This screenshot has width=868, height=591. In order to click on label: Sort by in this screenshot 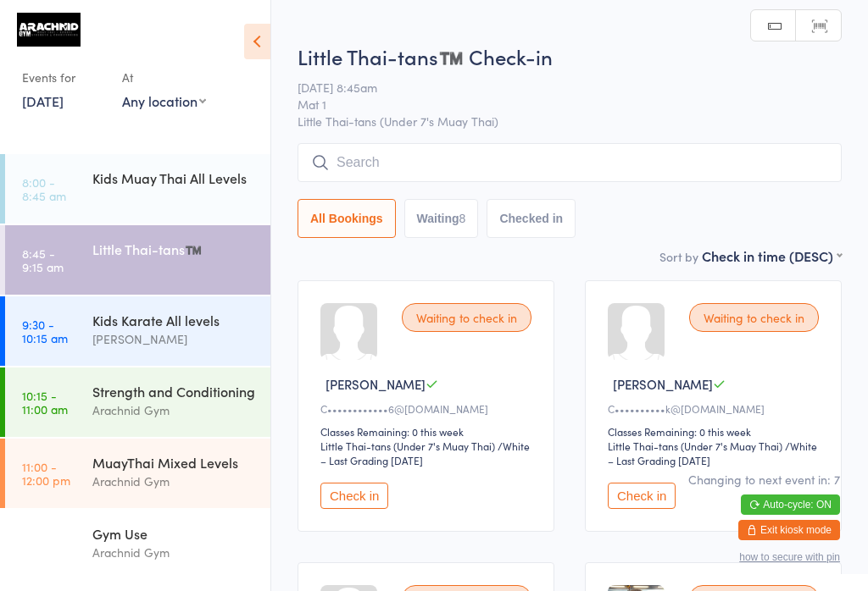, I will do `click(679, 256)`.